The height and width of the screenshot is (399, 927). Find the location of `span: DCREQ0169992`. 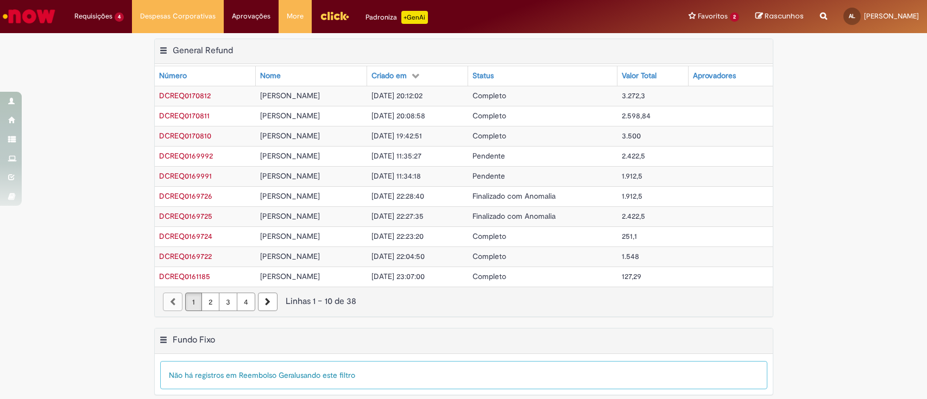

span: DCREQ0169992 is located at coordinates (186, 156).